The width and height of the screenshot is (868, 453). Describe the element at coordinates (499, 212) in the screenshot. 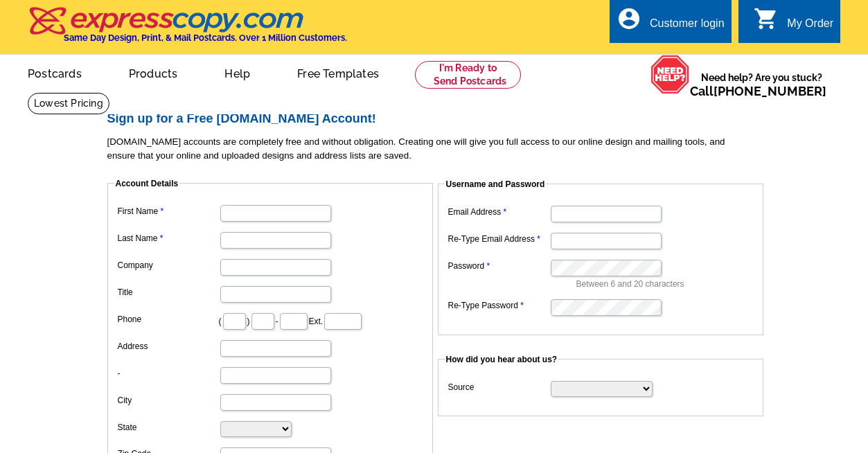

I see `label: Email Address` at that location.